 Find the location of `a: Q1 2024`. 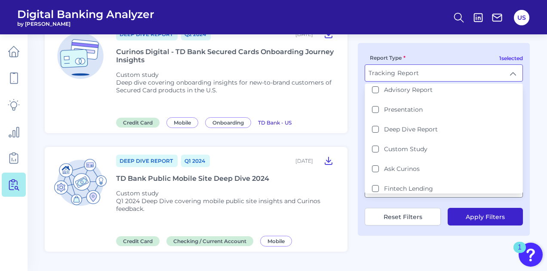

a: Q1 2024 is located at coordinates (195, 161).